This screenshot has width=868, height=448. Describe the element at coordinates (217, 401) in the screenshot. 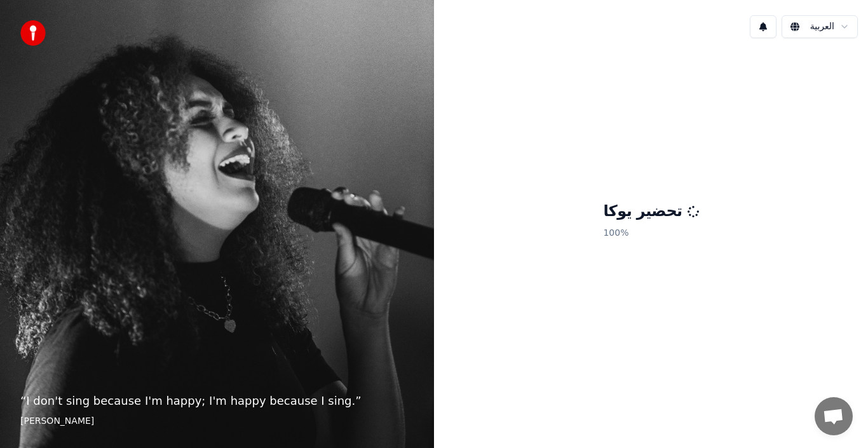

I see `p: “ I don't sing because I'm happy; I'm happy because I sing. ”` at that location.